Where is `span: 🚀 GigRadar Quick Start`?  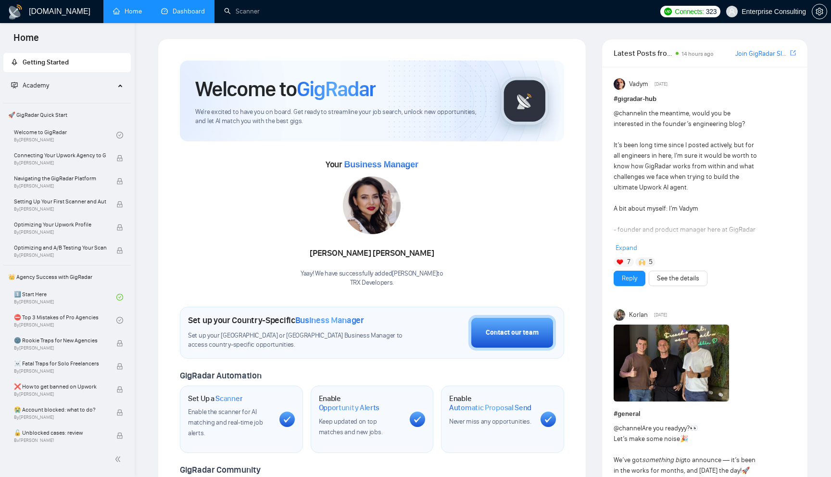 span: 🚀 GigRadar Quick Start is located at coordinates (67, 115).